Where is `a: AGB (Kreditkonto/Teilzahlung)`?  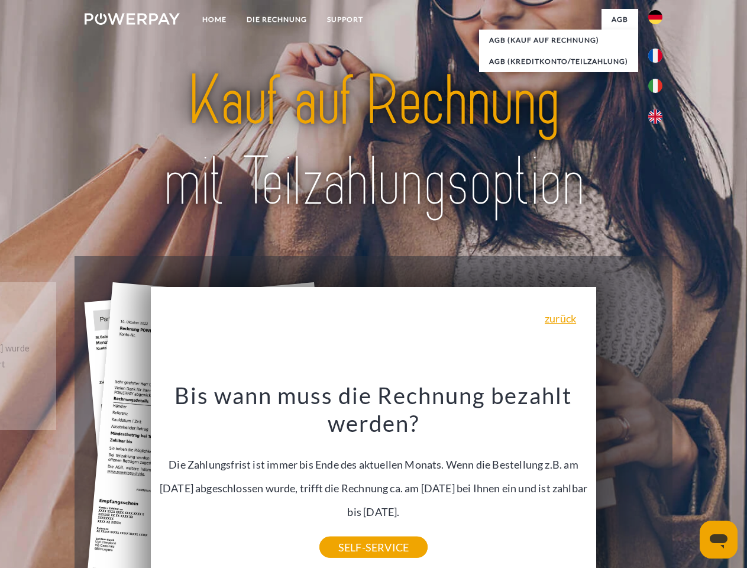 a: AGB (Kreditkonto/Teilzahlung) is located at coordinates (558, 62).